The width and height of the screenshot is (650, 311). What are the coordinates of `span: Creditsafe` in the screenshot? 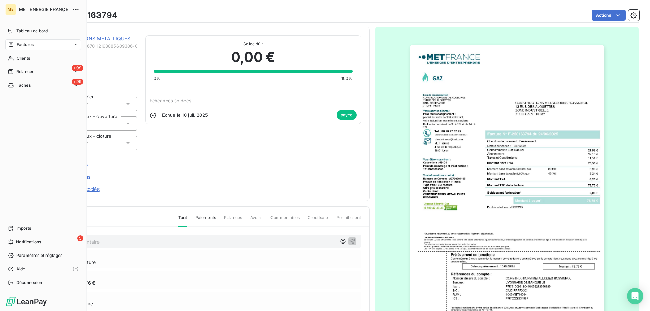 It's located at (318, 220).